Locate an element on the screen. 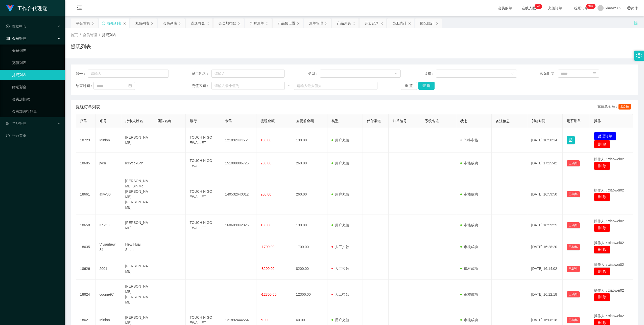 The image size is (644, 325). h1: 提现列表 is located at coordinates (81, 47).